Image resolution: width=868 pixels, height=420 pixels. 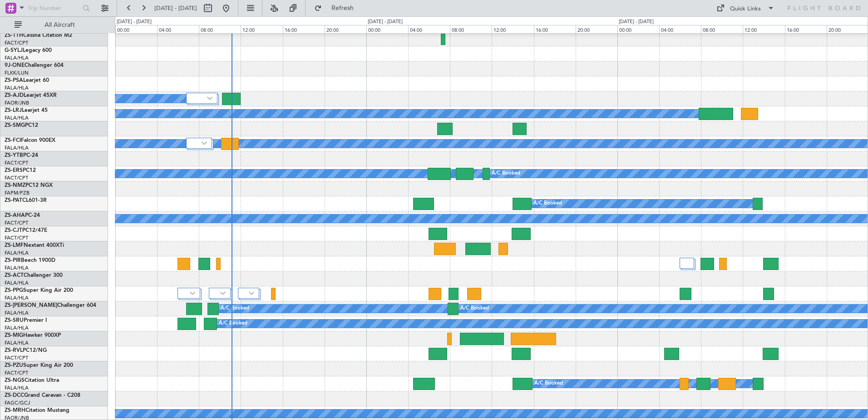 What do you see at coordinates (60, 25) in the screenshot?
I see `span: All Aircraft` at bounding box center [60, 25].